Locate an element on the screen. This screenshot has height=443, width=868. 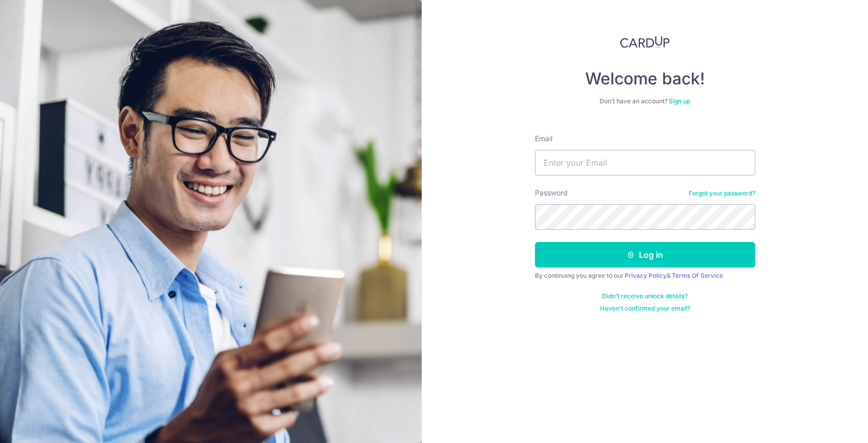
button: Log in is located at coordinates (645, 255).